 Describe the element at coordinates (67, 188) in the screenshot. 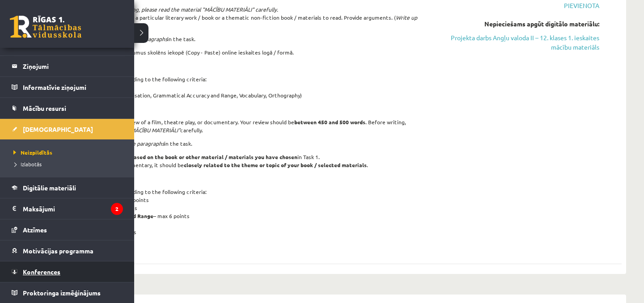

I see `a: Digitālie materiāli` at that location.